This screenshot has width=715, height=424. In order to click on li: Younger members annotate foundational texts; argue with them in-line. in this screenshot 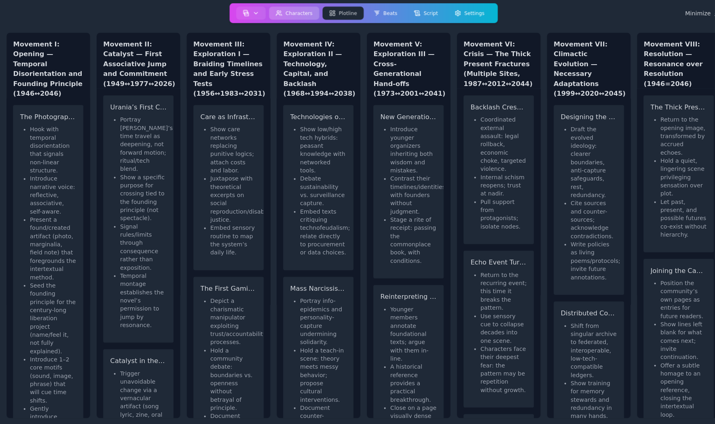, I will do `click(406, 329)`.